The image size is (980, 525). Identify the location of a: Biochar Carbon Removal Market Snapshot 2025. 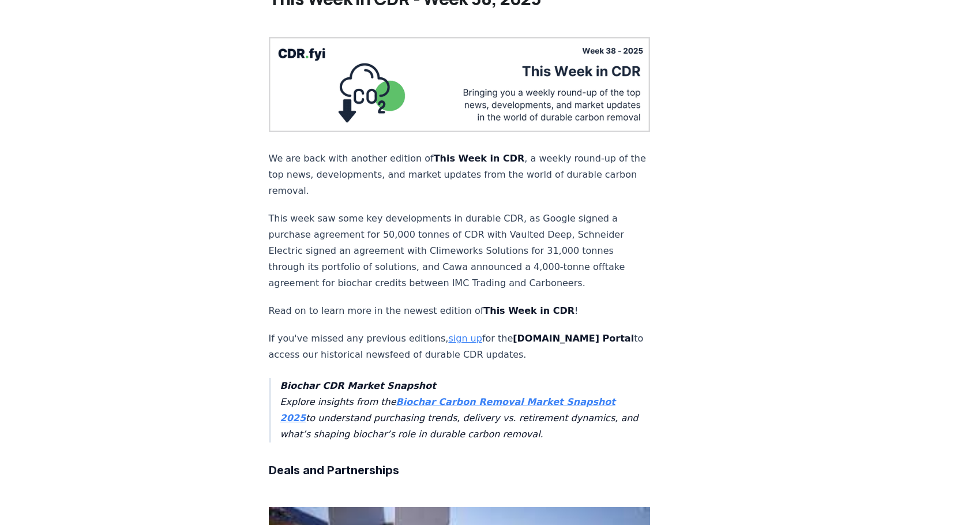
(448, 410).